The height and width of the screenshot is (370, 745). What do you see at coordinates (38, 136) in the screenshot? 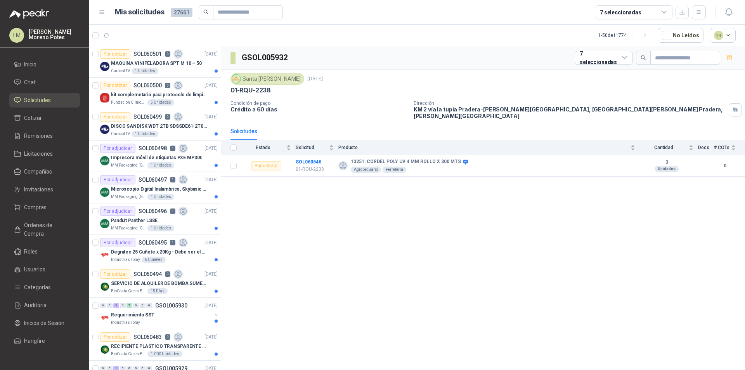
I see `span: Remisiones` at bounding box center [38, 136].